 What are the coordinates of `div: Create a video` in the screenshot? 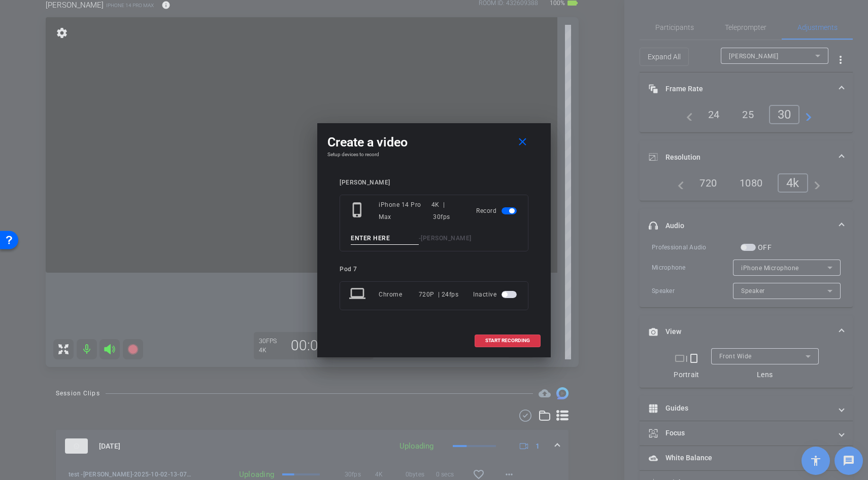 It's located at (434, 142).